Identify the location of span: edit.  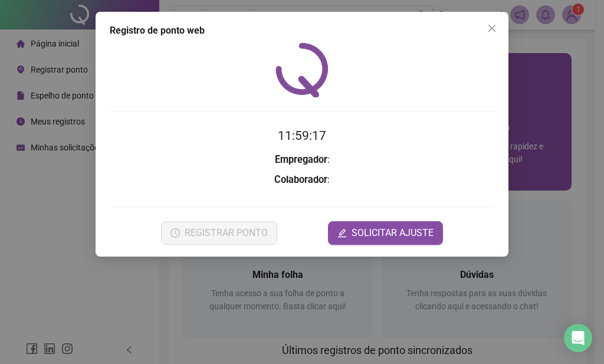
(343, 232).